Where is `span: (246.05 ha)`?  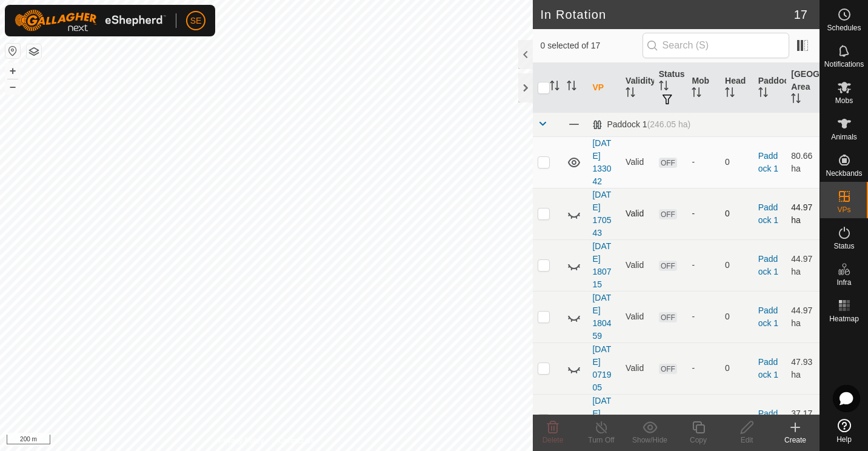 span: (246.05 ha) is located at coordinates (669, 124).